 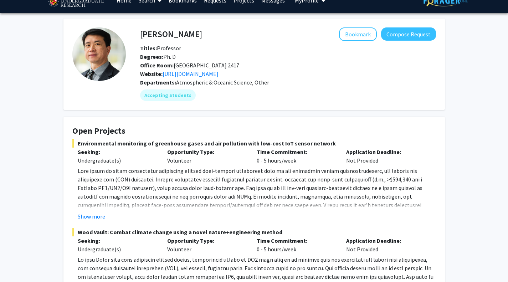 I want to click on b: Website:, so click(x=151, y=74).